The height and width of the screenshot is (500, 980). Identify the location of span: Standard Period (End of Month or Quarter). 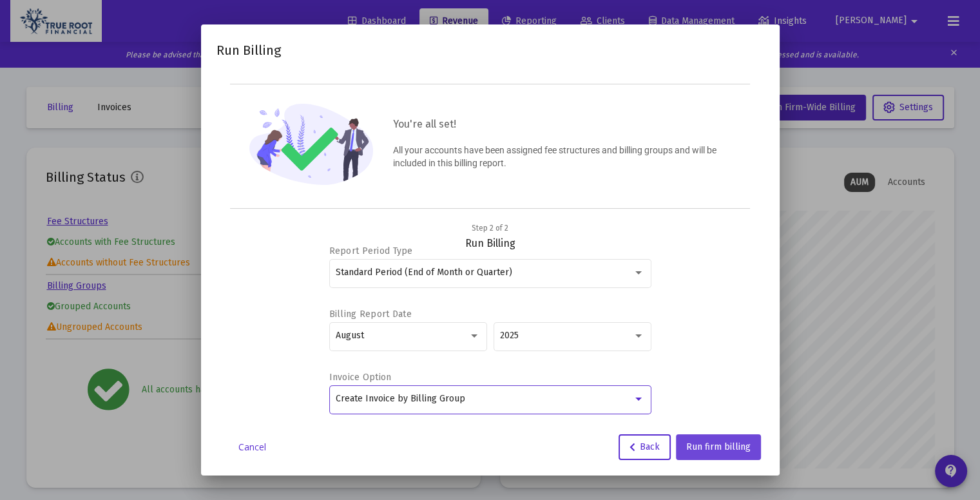
(424, 272).